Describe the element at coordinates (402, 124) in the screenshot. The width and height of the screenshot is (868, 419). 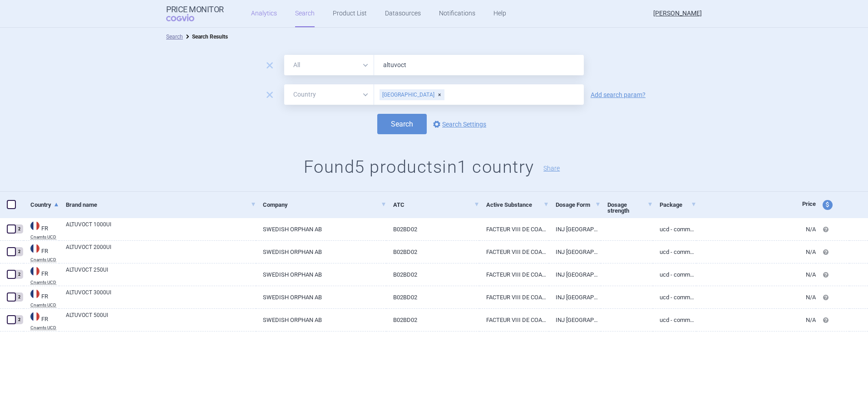
I see `button: Search` at that location.